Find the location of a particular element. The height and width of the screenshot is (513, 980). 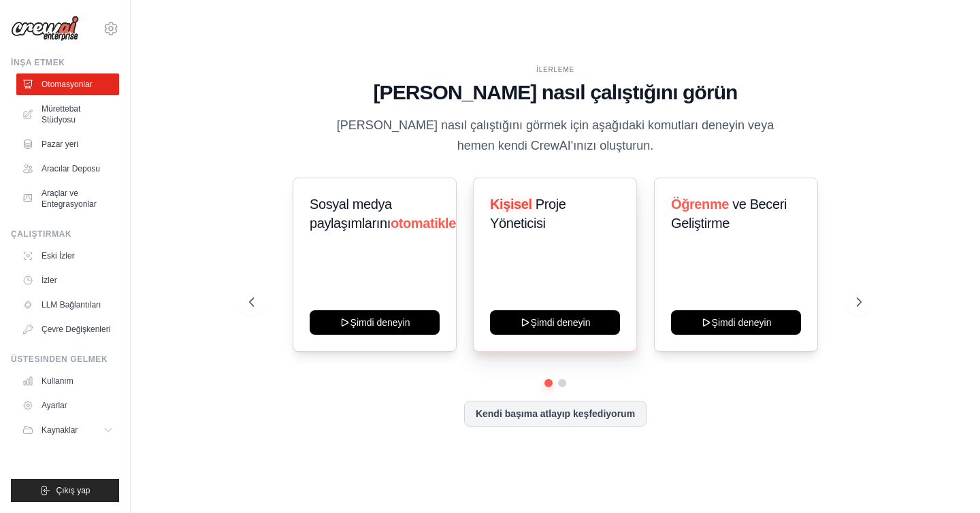

a: Kullanım is located at coordinates (67, 381).